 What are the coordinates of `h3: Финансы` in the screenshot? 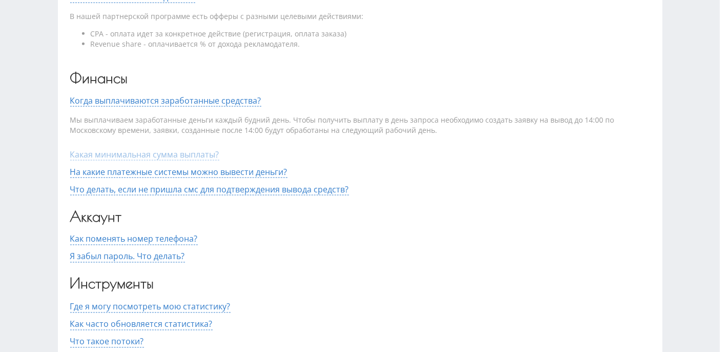 It's located at (360, 77).